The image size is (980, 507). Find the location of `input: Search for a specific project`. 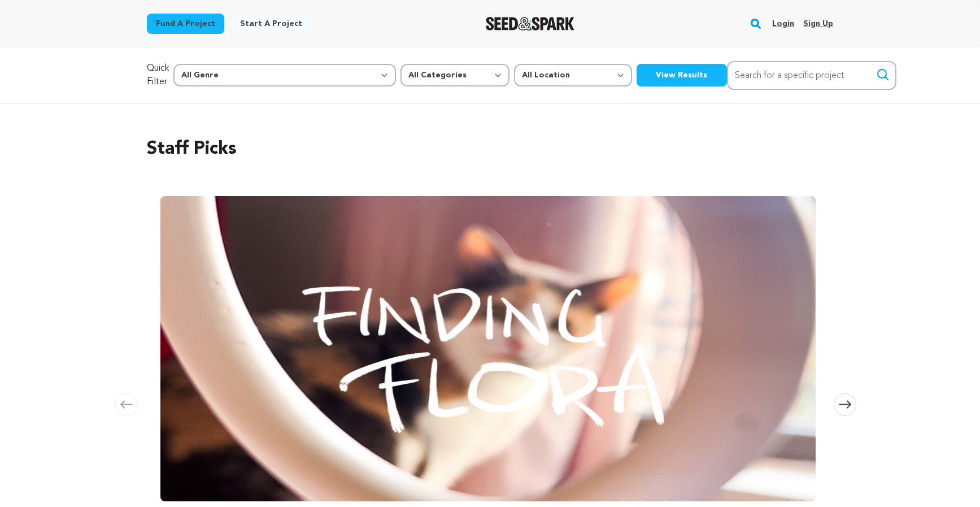

input: Search for a specific project is located at coordinates (811, 75).